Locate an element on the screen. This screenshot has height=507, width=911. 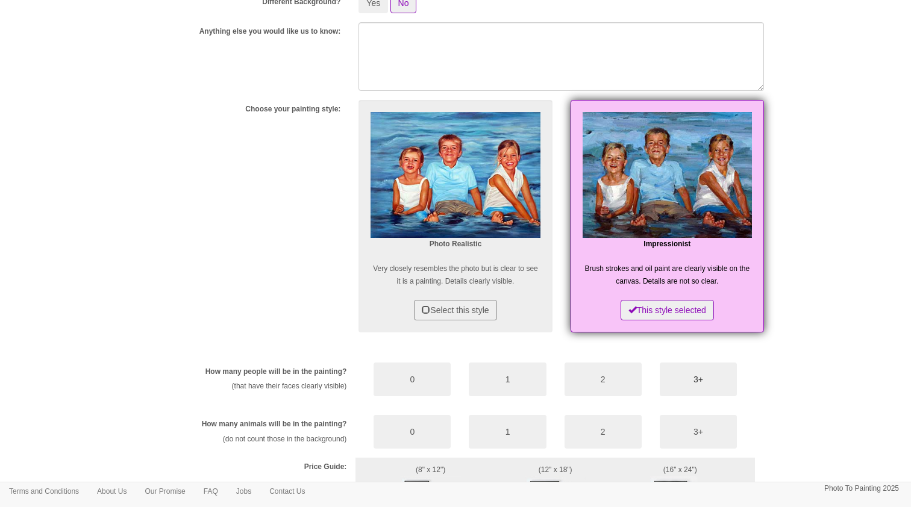
a: Our Promise is located at coordinates (164, 491).